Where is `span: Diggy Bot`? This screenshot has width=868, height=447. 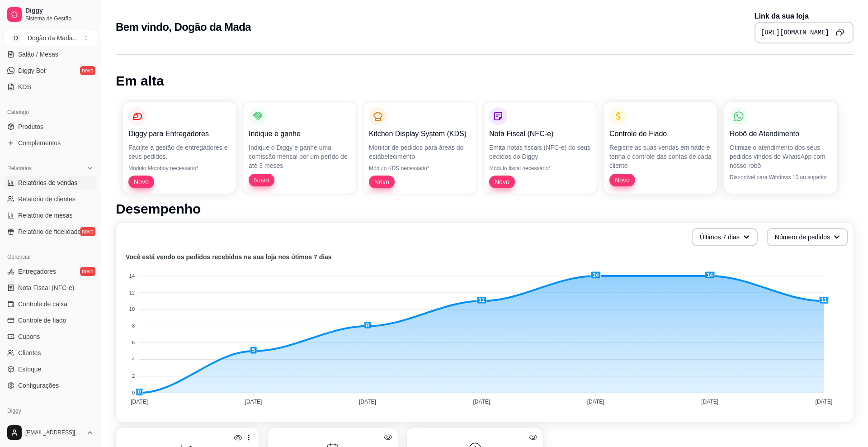
span: Diggy Bot is located at coordinates (32, 71).